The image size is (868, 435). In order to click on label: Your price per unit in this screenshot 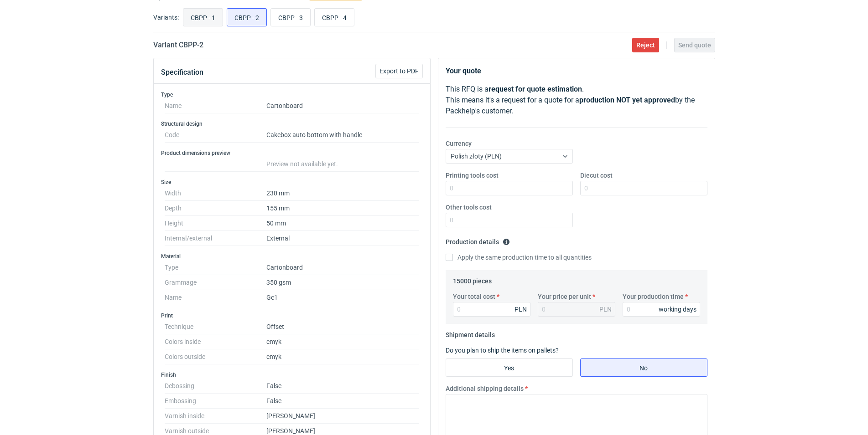, I will do `click(564, 297)`.